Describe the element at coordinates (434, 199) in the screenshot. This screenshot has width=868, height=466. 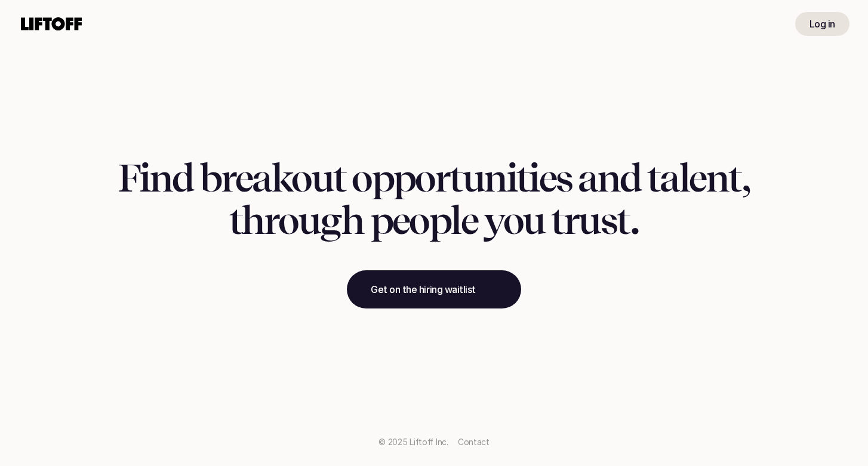
I see `h1: Find breakout opportunities and talent, through people you trust.` at that location.